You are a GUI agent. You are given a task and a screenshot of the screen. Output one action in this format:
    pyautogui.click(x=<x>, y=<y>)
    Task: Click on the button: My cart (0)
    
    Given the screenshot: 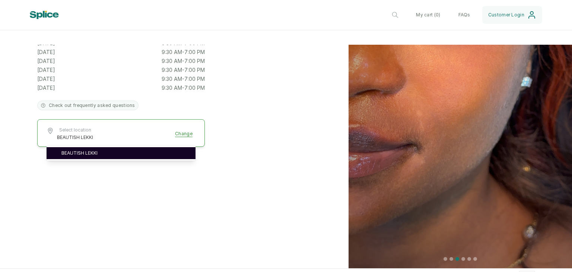 What is the action you would take?
    pyautogui.click(x=428, y=15)
    